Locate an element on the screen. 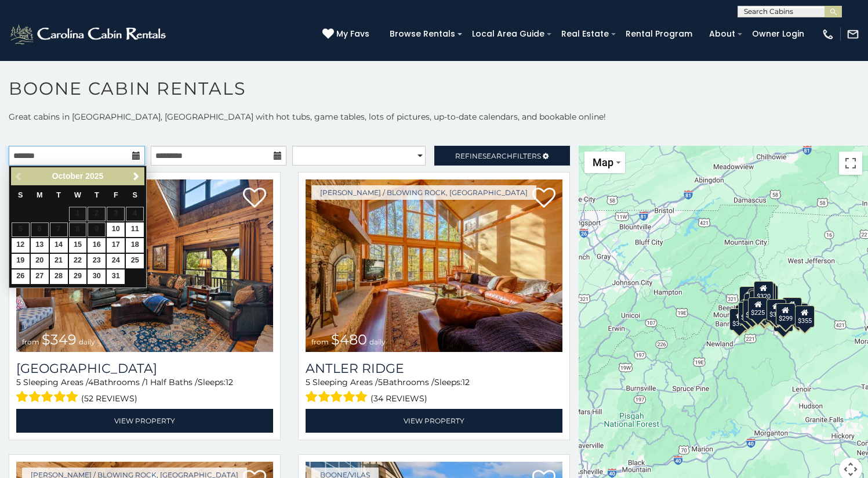 The width and height of the screenshot is (868, 478). span: (34 reviews) is located at coordinates (399, 398).